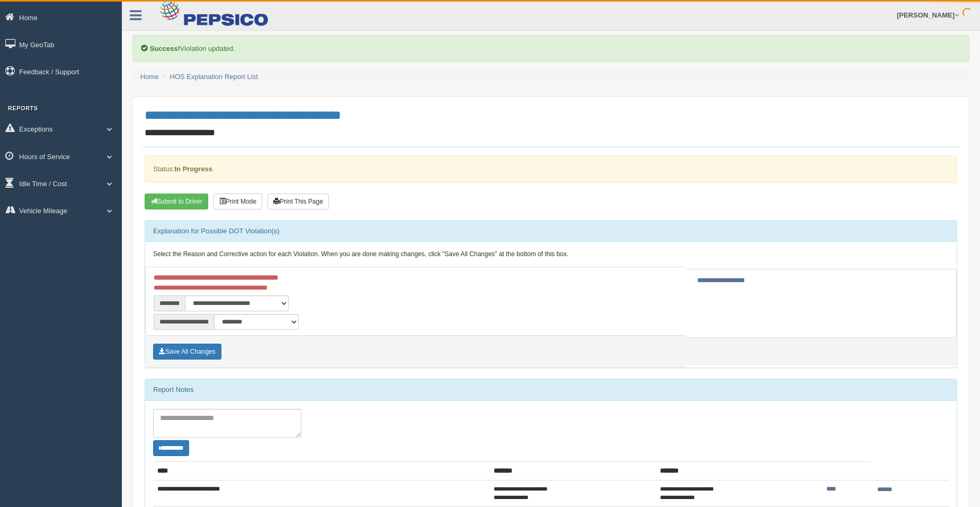  Describe the element at coordinates (172, 448) in the screenshot. I see `button: Change Filter Options` at that location.